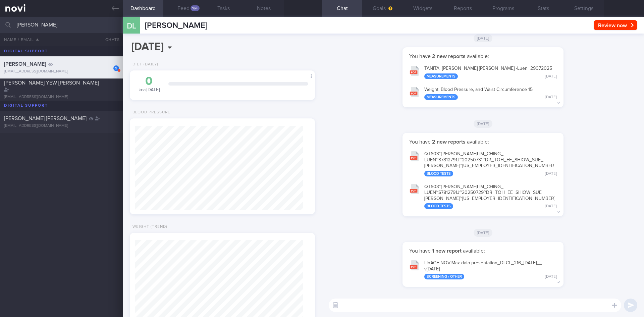  What do you see at coordinates (195, 8) in the screenshot?
I see `div: 16+` at bounding box center [195, 8].